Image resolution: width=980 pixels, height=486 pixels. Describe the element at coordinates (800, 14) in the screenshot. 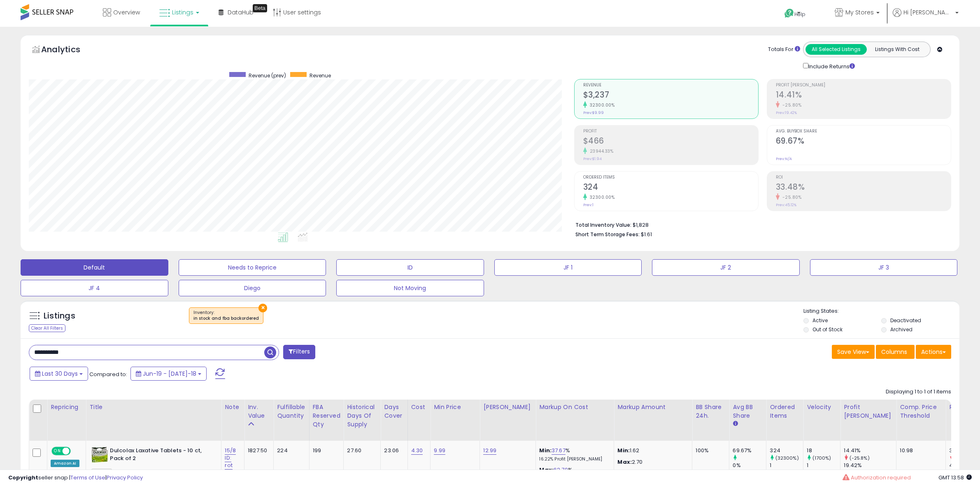

I see `a: Help` at that location.